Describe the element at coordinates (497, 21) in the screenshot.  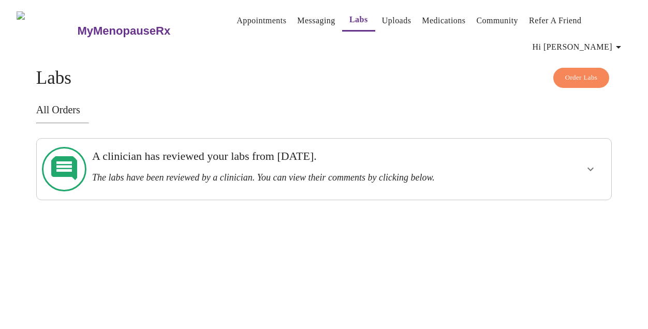
I see `a: Community` at that location.